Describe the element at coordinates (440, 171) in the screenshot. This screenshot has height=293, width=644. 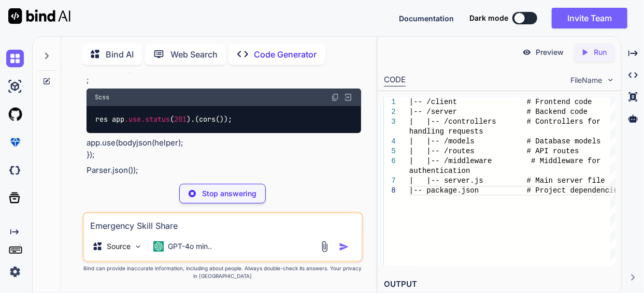
I see `span: authentication` at that location.